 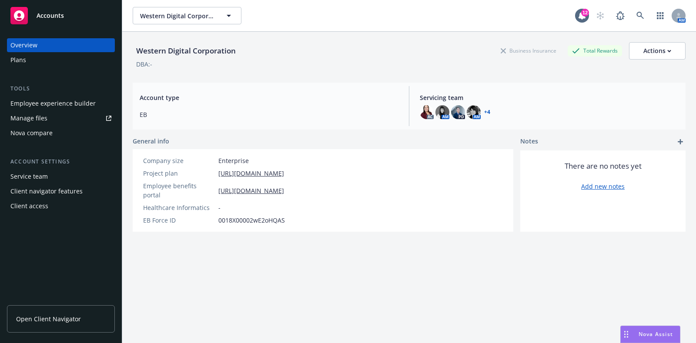 I want to click on div: Tools, so click(x=61, y=89).